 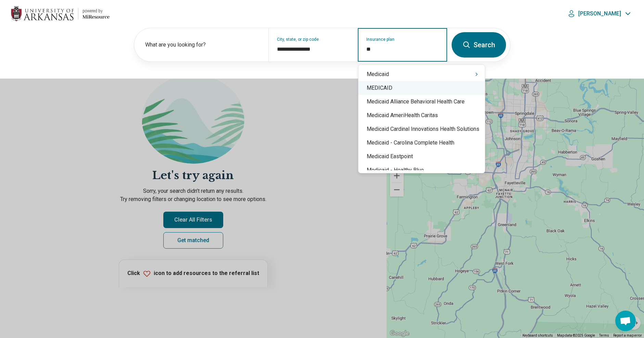 I want to click on div: powered by, so click(x=96, y=11).